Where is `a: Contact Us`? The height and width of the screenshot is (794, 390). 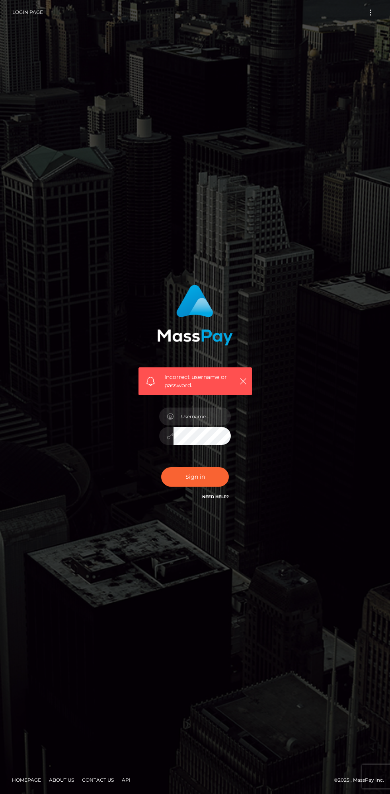
a: Contact Us is located at coordinates (98, 779).